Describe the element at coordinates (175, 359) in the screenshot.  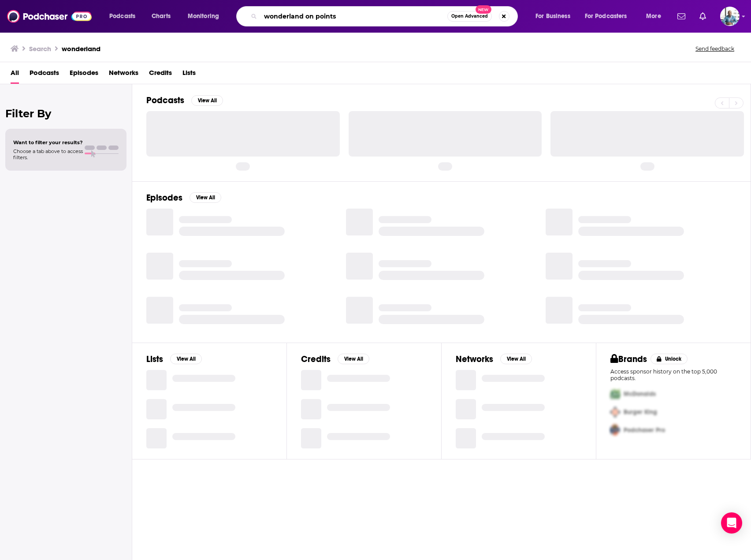
I see `a: ListsView All` at that location.